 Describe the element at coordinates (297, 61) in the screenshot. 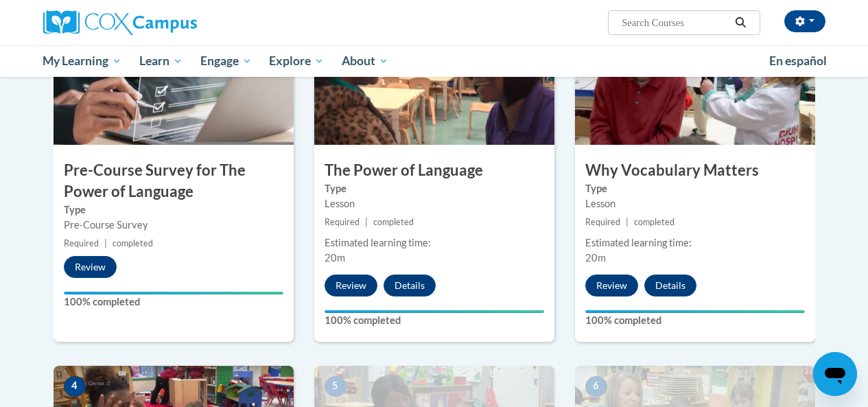

I see `a: Explore` at that location.